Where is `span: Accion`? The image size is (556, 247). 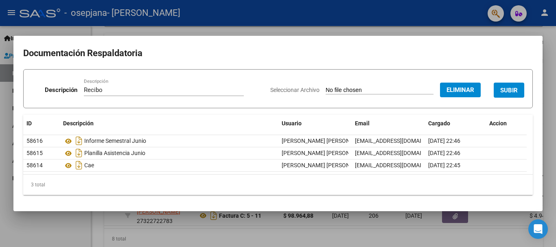 span: Accion is located at coordinates (498, 123).